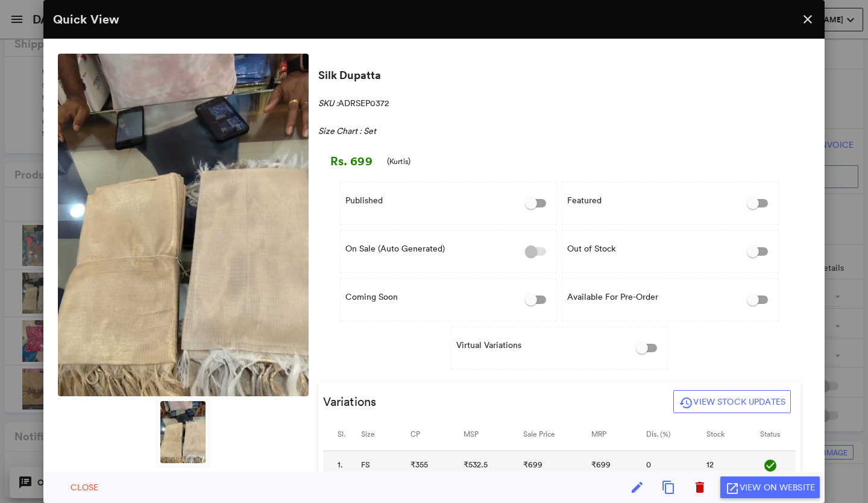 This screenshot has width=868, height=503. Describe the element at coordinates (808, 19) in the screenshot. I see `md-icon: close` at that location.